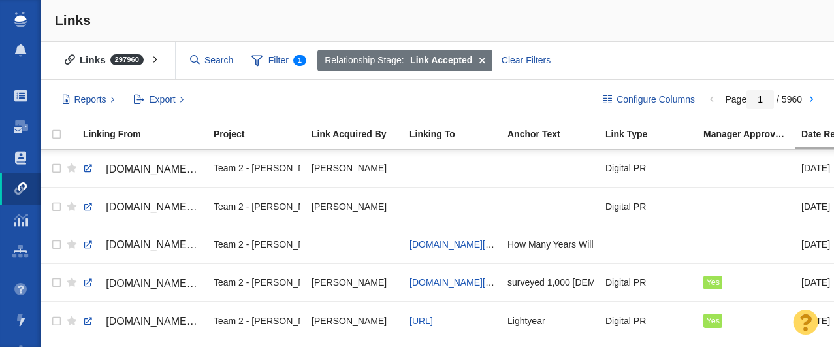  I want to click on img: buzzstream_logo_iconsimple.png, so click(20, 20).